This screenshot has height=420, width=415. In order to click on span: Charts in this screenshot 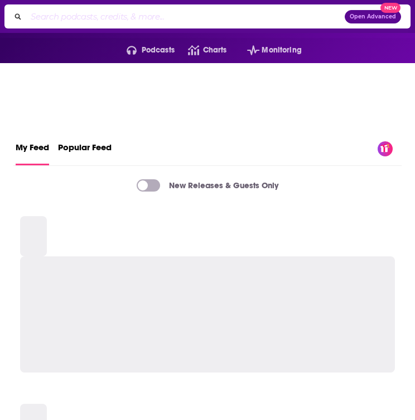, I will do `click(215, 50)`.